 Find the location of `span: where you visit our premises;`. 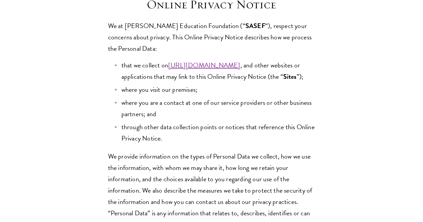

span: where you visit our premises; is located at coordinates (160, 90).